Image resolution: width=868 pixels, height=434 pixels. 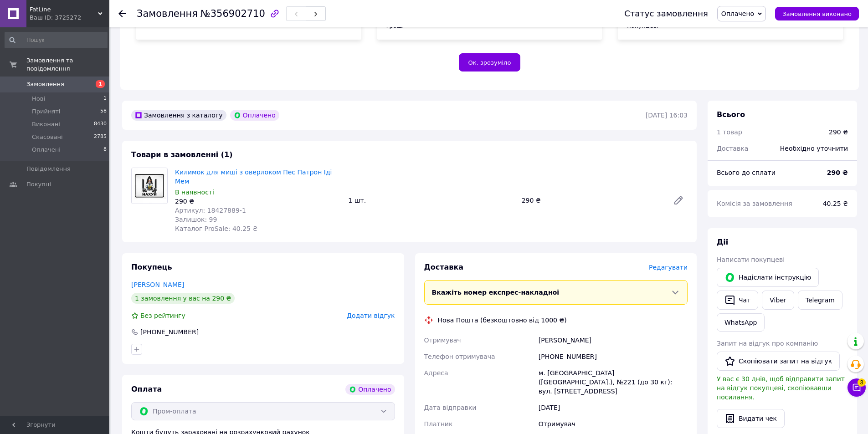 I want to click on span: Товари в замовленні (1), so click(x=182, y=155).